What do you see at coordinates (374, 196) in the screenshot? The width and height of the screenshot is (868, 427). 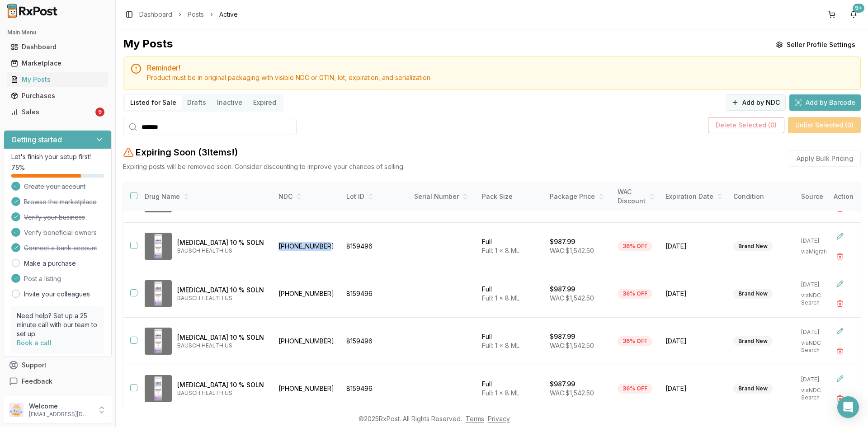 I see `div: Lot ID` at bounding box center [374, 196].